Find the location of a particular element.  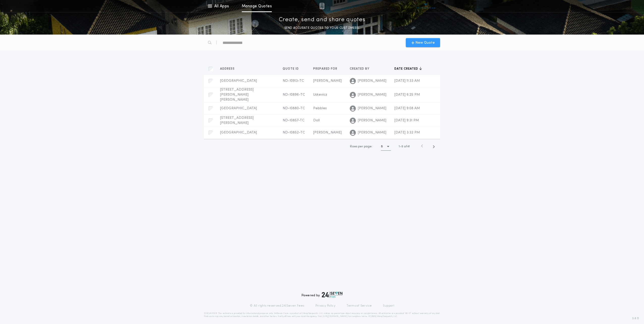

span: Pebbles is located at coordinates (320, 108).